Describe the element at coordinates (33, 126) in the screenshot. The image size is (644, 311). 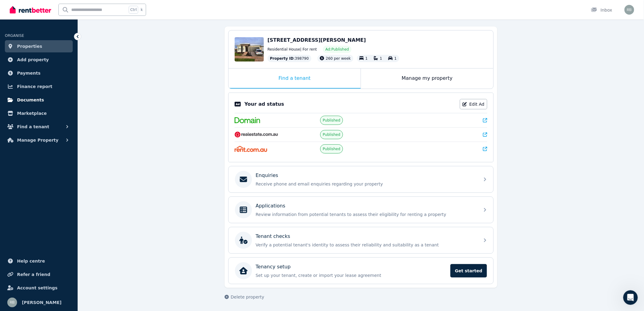
I see `span: Find a tenant` at that location.